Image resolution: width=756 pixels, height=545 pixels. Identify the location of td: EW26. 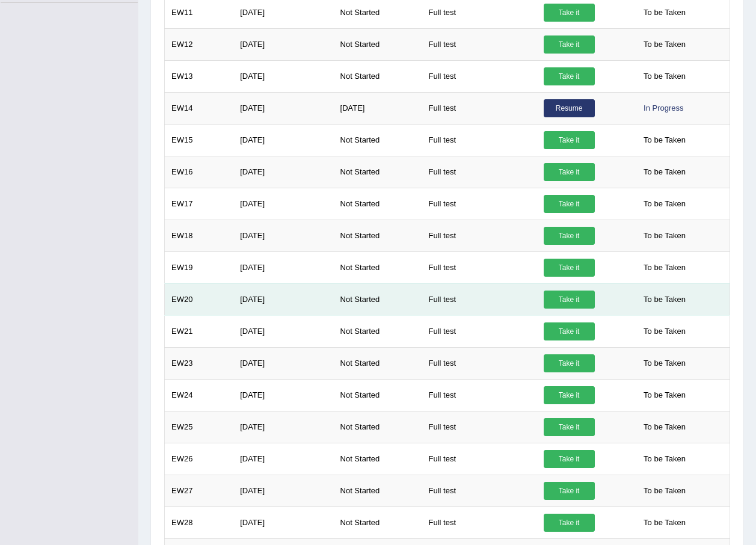
(199, 459).